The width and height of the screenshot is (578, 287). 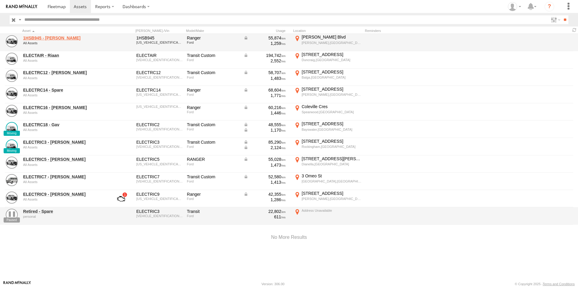 I want to click on div: MNAUMAF80GW574265, so click(x=159, y=94).